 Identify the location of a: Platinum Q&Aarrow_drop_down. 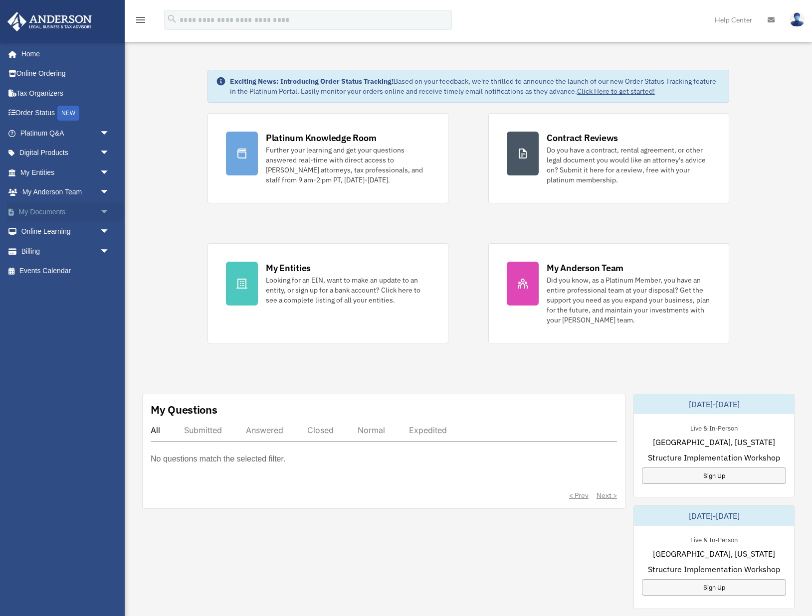
(66, 133).